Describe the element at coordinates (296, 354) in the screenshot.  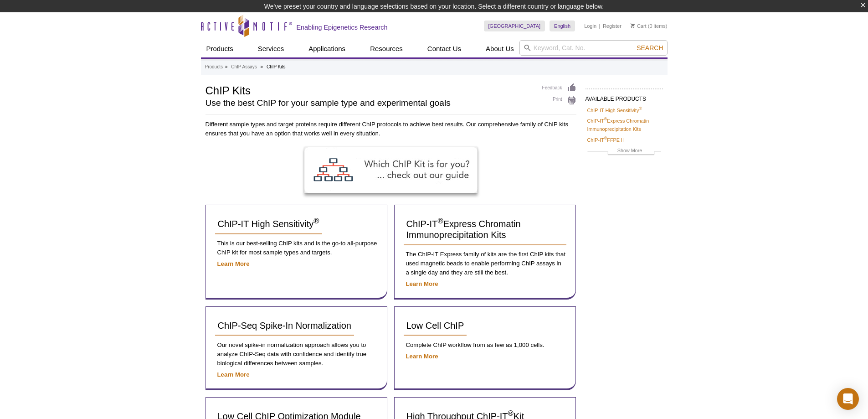
I see `p: Our novel spike-in normalization approach allows you to analyze ChIP-Seq data with confidence and...` at that location.